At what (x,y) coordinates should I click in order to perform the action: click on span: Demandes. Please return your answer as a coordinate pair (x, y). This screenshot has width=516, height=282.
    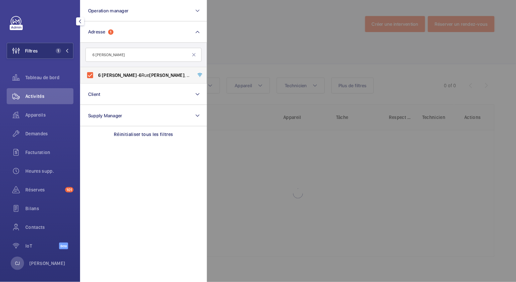
    Looking at the image, I should click on (49, 133).